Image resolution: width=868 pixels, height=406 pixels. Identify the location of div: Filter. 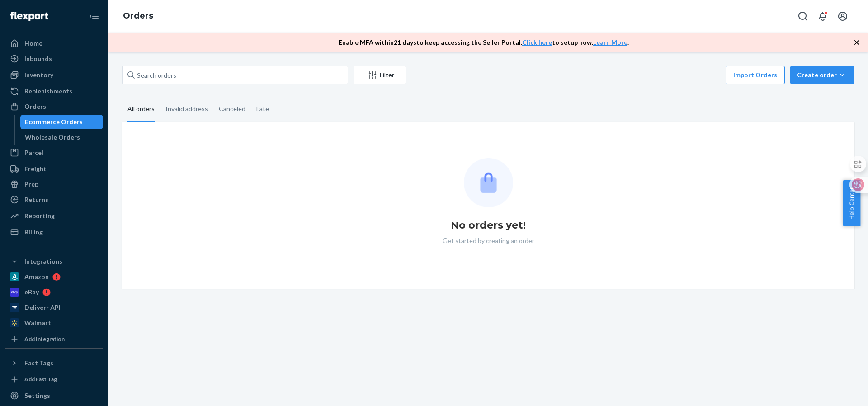
(379, 75).